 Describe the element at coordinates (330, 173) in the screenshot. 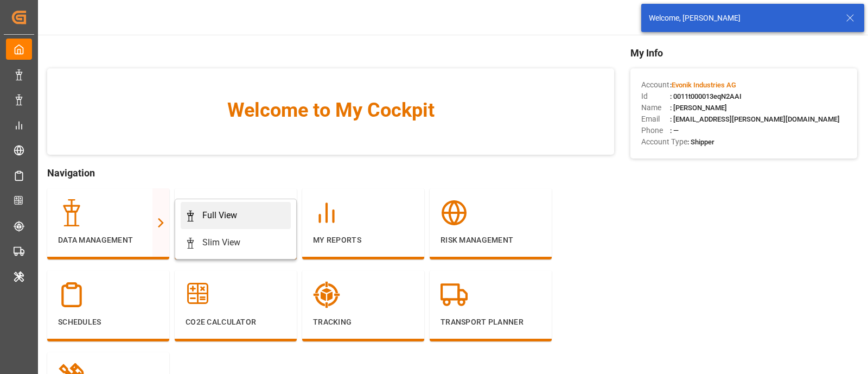

I see `span: Navigation` at that location.